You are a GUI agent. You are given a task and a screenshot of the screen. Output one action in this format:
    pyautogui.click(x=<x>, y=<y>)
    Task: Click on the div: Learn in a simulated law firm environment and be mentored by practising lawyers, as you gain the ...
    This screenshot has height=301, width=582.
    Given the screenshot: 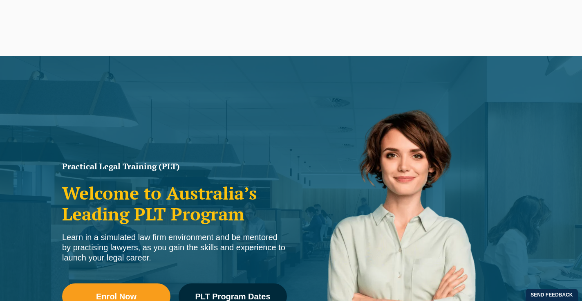 What is the action you would take?
    pyautogui.click(x=174, y=247)
    